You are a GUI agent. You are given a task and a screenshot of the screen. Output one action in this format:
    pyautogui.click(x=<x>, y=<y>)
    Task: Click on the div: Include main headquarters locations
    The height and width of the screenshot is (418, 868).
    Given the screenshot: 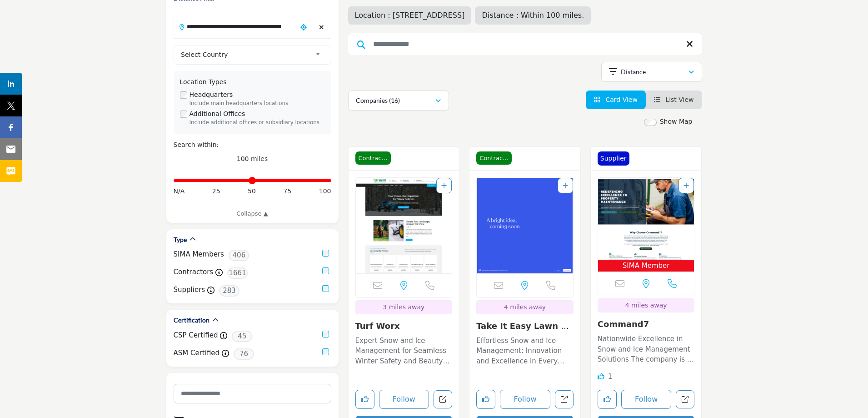 What is the action you would take?
    pyautogui.click(x=257, y=104)
    